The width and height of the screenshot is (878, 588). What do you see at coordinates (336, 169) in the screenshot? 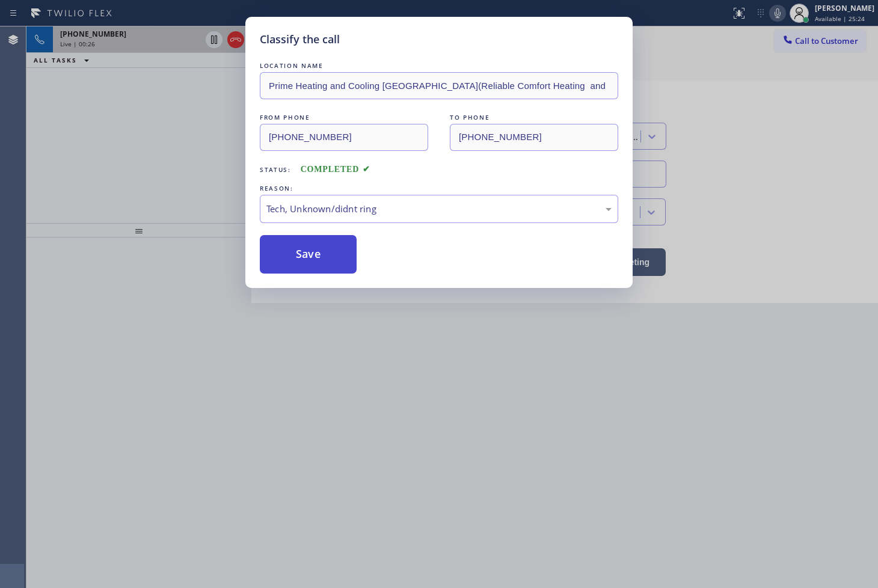
I see `span: COMPLETED` at bounding box center [336, 169].